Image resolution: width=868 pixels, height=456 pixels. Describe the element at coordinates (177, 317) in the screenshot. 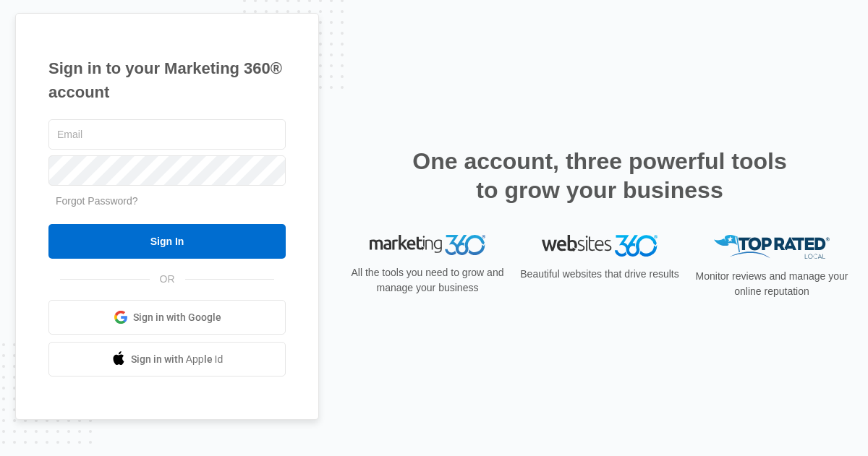

I see `span: Sign in with Google` at that location.